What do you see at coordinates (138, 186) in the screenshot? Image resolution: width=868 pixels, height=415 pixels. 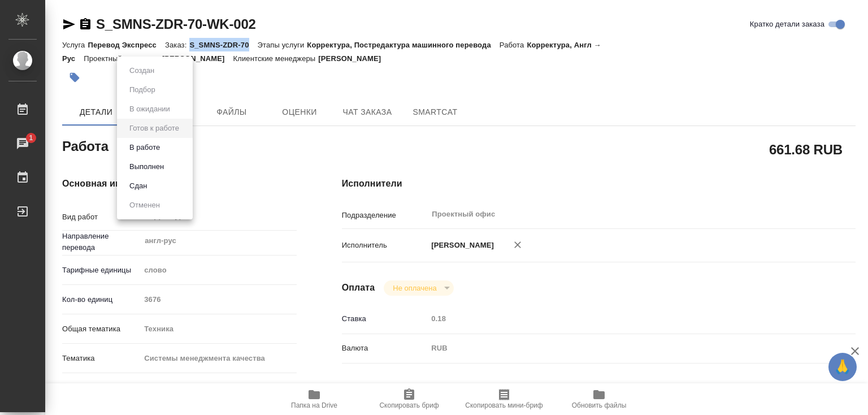 I see `button: Сдан` at bounding box center [138, 186].